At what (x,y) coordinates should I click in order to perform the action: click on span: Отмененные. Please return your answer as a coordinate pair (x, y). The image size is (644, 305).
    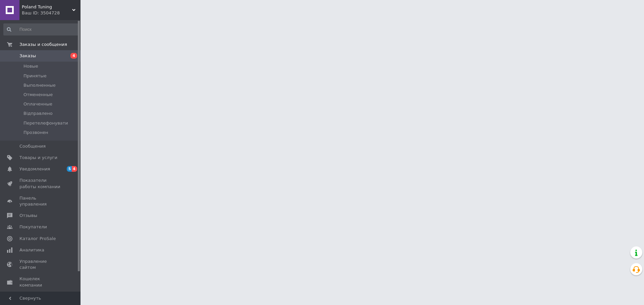
    Looking at the image, I should click on (38, 95).